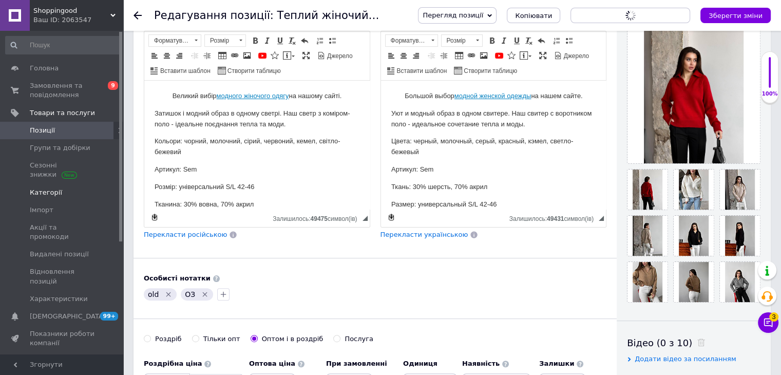 The width and height of the screenshot is (781, 375). I want to click on a: Збільшити відступ, so click(207, 55).